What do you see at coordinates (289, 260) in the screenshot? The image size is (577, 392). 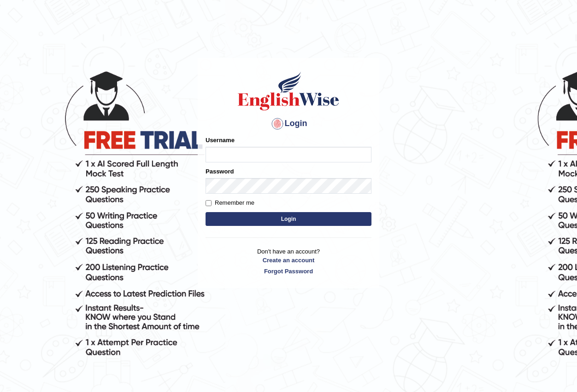 I see `a: Create an account` at bounding box center [289, 260].